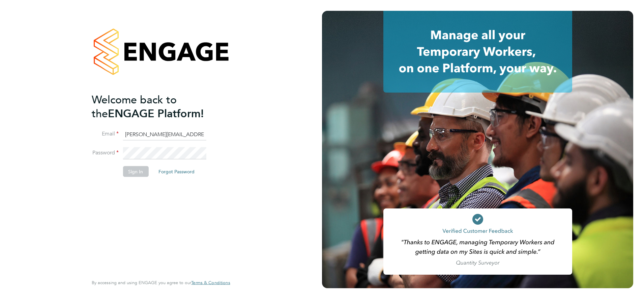 Image resolution: width=644 pixels, height=299 pixels. What do you see at coordinates (105, 153) in the screenshot?
I see `label: Password` at bounding box center [105, 153].